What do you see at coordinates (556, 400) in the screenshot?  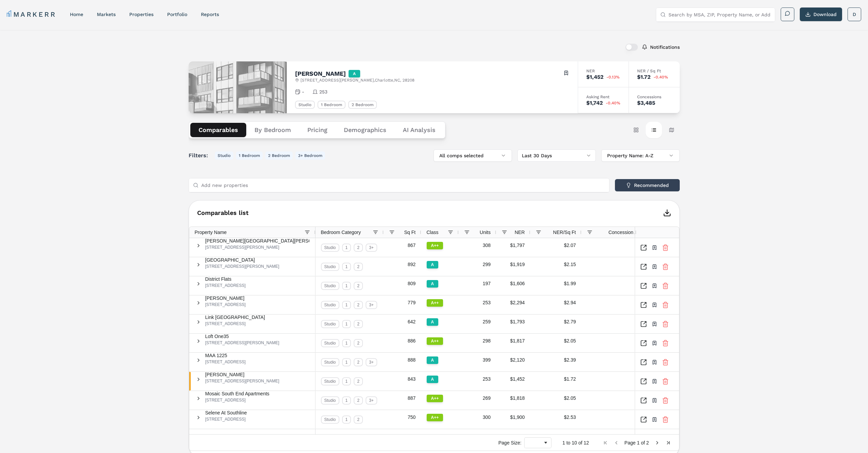 I see `div: $2.05` at bounding box center [556, 400].